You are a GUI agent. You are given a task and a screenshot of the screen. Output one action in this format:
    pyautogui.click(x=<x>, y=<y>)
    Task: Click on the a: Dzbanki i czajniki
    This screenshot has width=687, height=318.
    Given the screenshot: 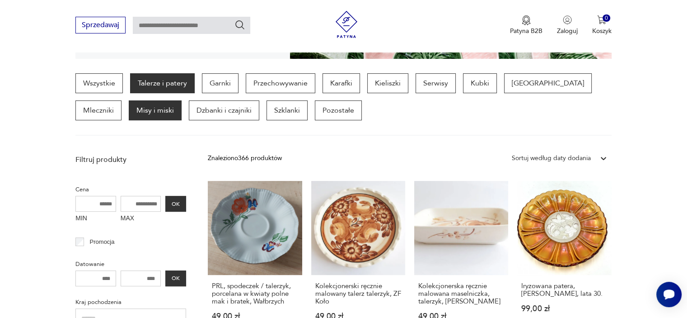 What is the action you would take?
    pyautogui.click(x=224, y=110)
    